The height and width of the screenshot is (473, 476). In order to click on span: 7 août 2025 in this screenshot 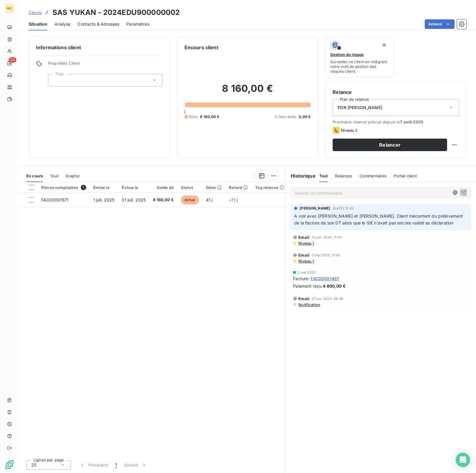, I will do `click(411, 122)`.